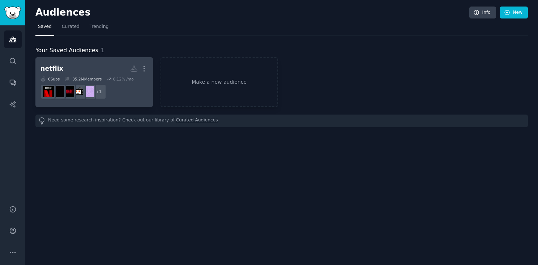 This screenshot has width=538, height=265. Describe the element at coordinates (219, 82) in the screenshot. I see `a: Make a new audience` at that location.